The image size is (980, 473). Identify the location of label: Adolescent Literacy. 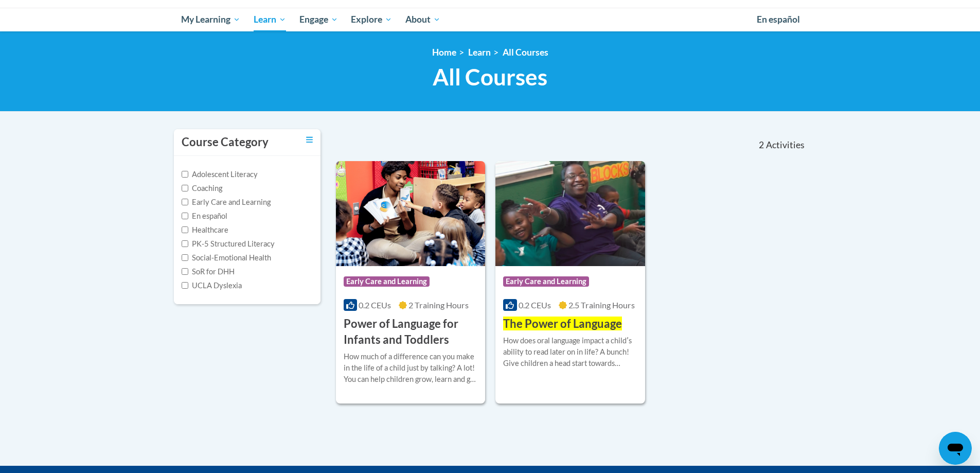
(220, 175).